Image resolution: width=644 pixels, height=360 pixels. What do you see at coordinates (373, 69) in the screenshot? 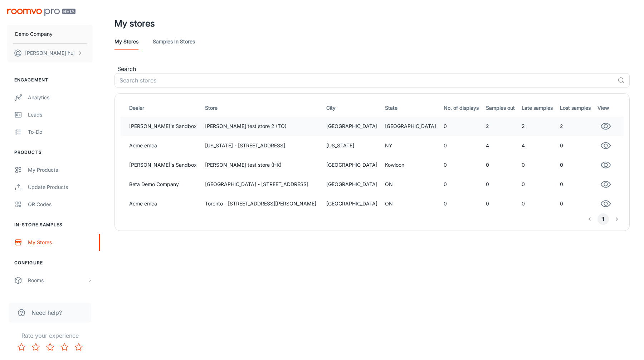
I see `p: Search` at bounding box center [373, 69].